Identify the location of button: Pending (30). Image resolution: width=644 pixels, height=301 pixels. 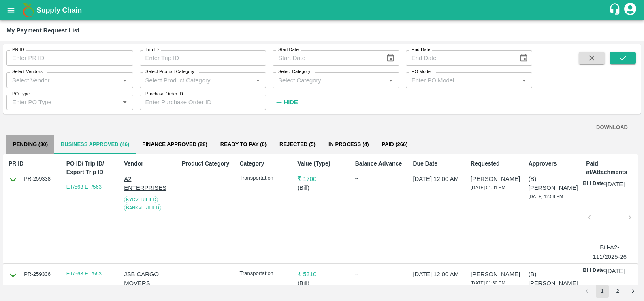
(31, 144).